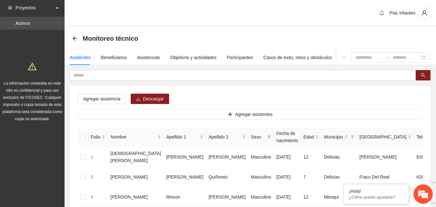 This screenshot has height=207, width=436. Describe the element at coordinates (95, 137) in the screenshot. I see `span: Folio` at that location.